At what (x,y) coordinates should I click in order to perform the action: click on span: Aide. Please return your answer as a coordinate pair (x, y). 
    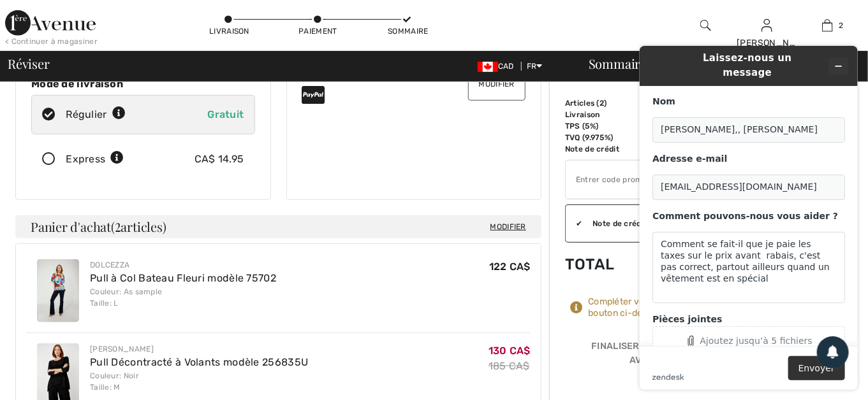
    Looking at the image, I should click on (42, 15).